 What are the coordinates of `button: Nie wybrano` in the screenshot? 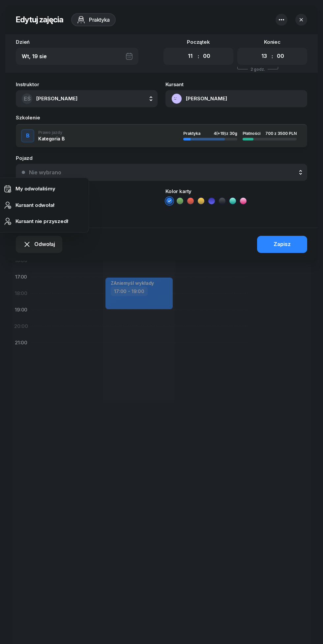 It's located at (161, 172).